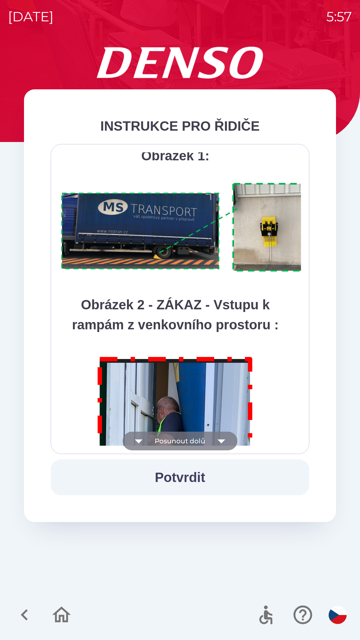 Image resolution: width=360 pixels, height=640 pixels. Describe the element at coordinates (339, 17) in the screenshot. I see `p: 5:57` at that location.